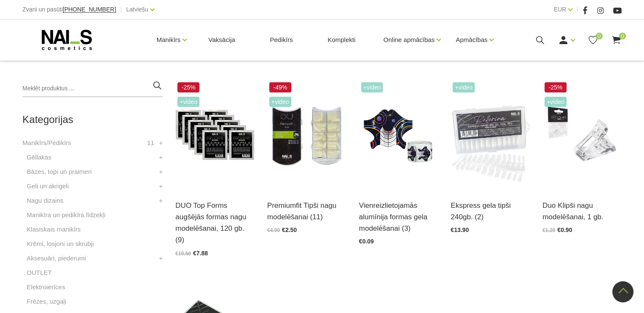 Image resolution: width=644 pixels, height=313 pixels. What do you see at coordinates (548, 230) in the screenshot?
I see `span: €1.20` at bounding box center [548, 230].